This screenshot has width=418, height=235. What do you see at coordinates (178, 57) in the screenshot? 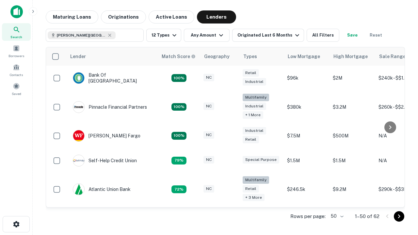
I see `h6: Match Score` at bounding box center [178, 57].